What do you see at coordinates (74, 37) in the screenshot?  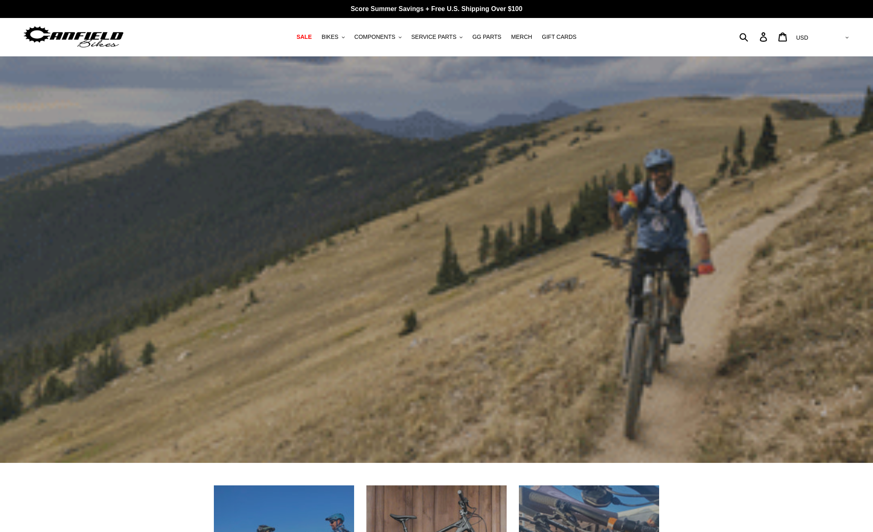 I see `img: Canfield Bikes` at bounding box center [74, 37].